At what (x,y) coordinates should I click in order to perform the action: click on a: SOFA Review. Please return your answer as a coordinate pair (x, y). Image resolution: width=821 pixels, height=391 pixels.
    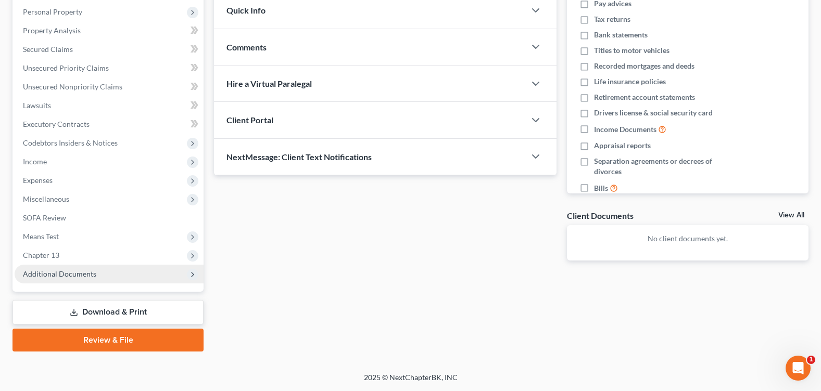
    Looking at the image, I should click on (109, 218).